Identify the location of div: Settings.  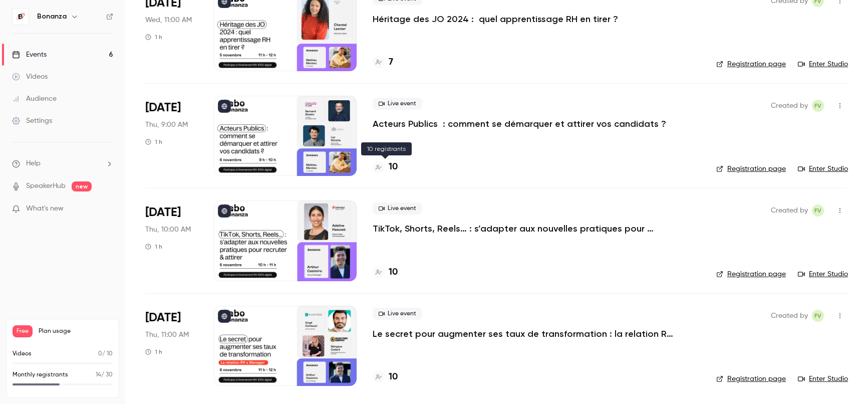
(32, 121).